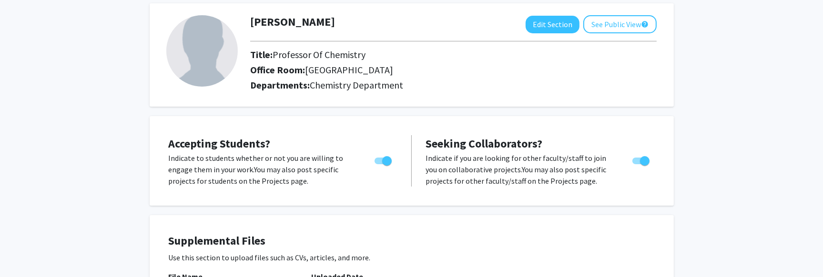  I want to click on p: Indicate if you are looking for other faculty/staff to join you on collaborative projects. You ma..., so click(520, 170).